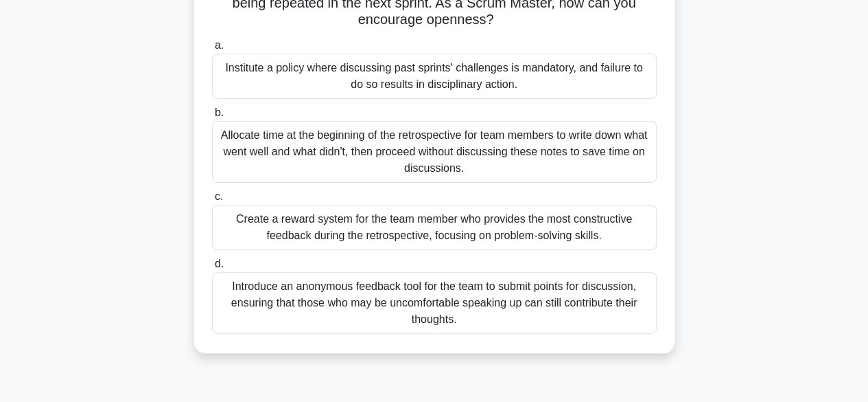  Describe the element at coordinates (434, 303) in the screenshot. I see `div: Introduce an anonymous feedback tool for the team to submit points for discussion, ensuring that ...` at that location.